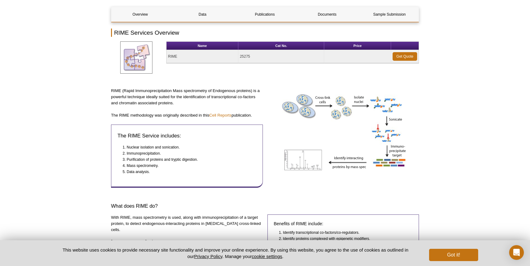 The height and width of the screenshot is (266, 530). I want to click on li: Data analysis., so click(189, 172).